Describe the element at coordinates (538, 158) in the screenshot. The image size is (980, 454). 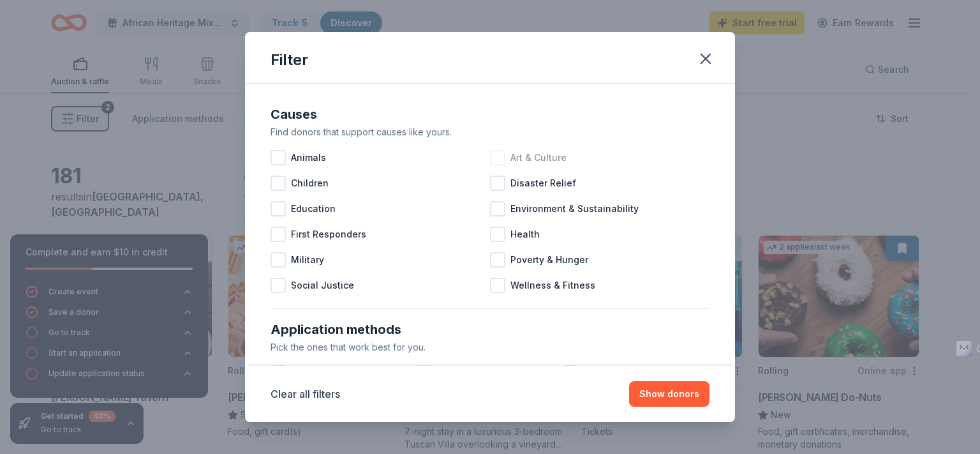
I see `span: Art & Culture` at that location.